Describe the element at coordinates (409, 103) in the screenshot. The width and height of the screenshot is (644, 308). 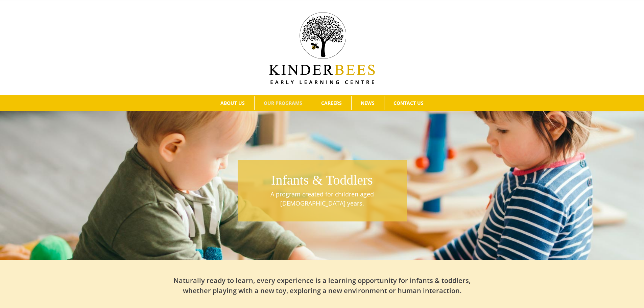
I see `a: CONTACT US` at that location.